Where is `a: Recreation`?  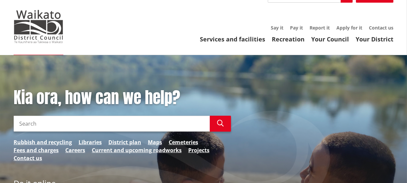
a: Recreation is located at coordinates (288, 39).